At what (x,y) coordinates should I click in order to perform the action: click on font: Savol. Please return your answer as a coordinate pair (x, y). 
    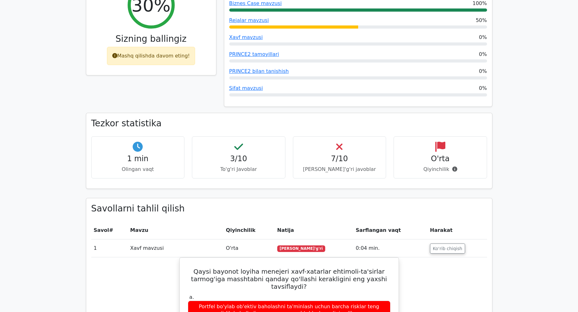
    Looking at the image, I should click on (101, 230).